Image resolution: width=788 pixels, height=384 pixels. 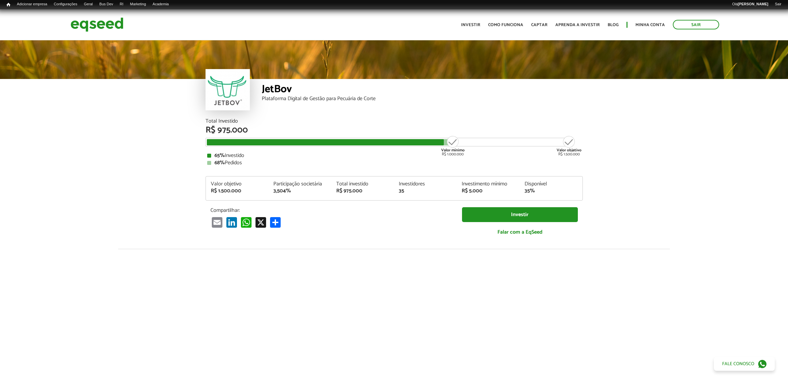 I want to click on div: 35%, so click(x=551, y=191).